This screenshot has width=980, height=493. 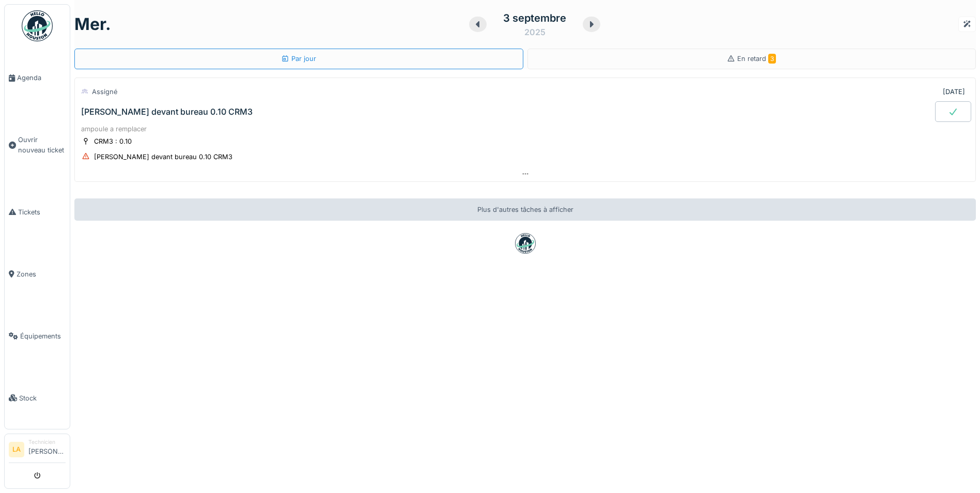 What do you see at coordinates (525, 129) in the screenshot?
I see `div: ampoule a remplacer` at bounding box center [525, 129].